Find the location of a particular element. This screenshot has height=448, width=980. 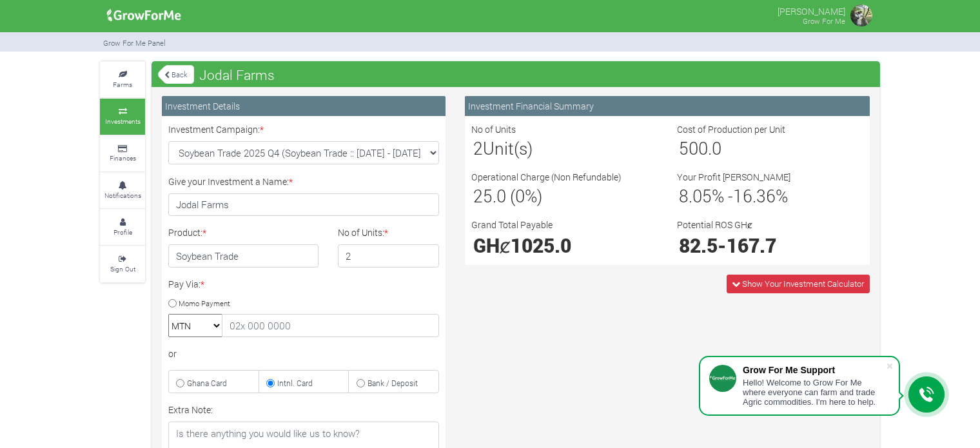

input: Momo Payment is located at coordinates (172, 303).